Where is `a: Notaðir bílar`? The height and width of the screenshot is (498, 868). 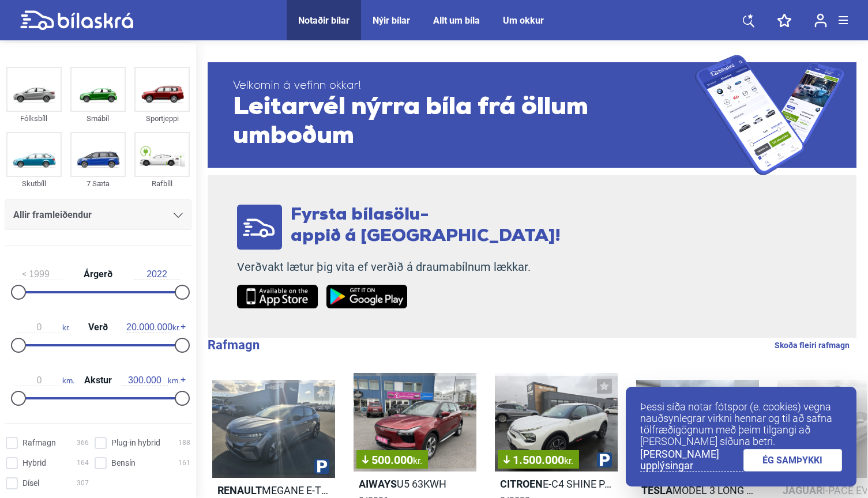
a: Notaðir bílar is located at coordinates (324, 20).